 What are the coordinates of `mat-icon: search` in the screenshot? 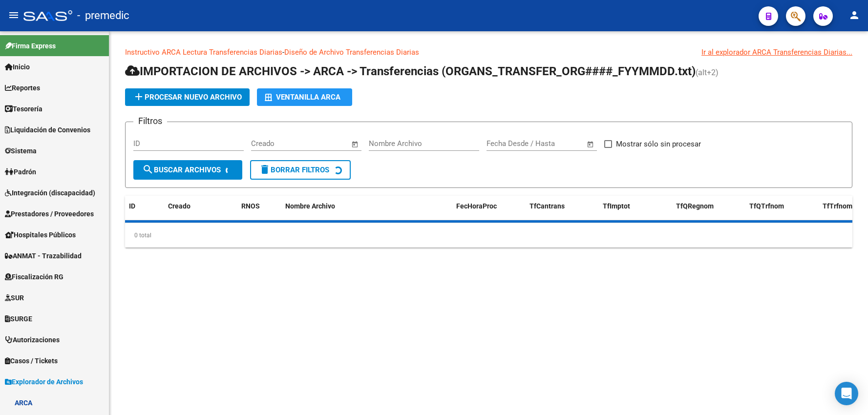 It's located at (148, 169).